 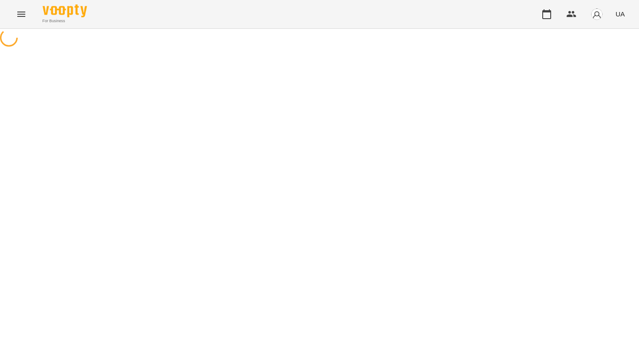 I want to click on button: Menu, so click(x=21, y=14).